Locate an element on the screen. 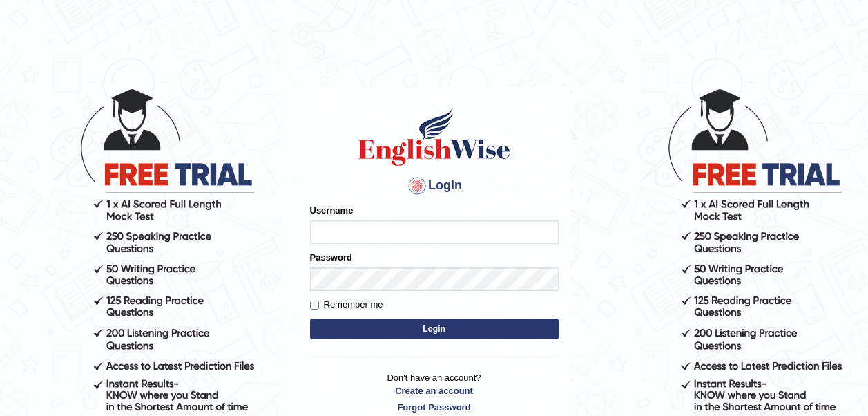 The width and height of the screenshot is (868, 416). button: Login is located at coordinates (435, 328).